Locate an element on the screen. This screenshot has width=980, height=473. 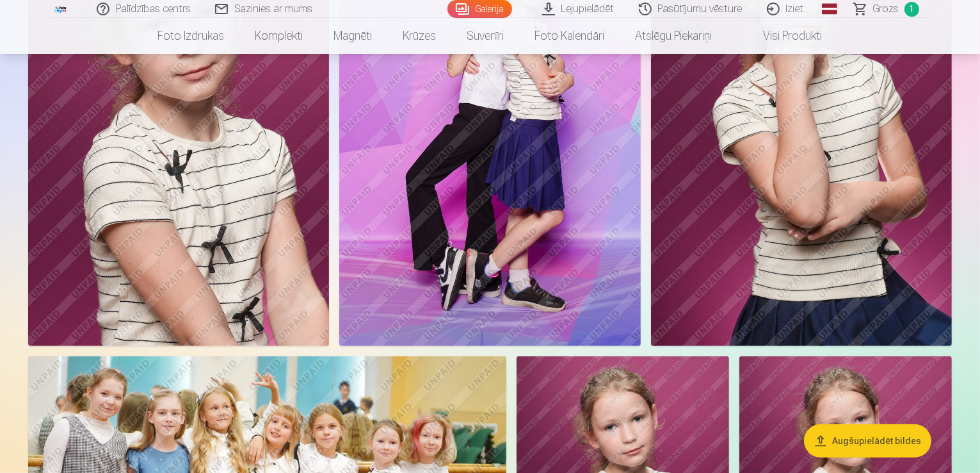
a: Krūzes is located at coordinates (420, 36).